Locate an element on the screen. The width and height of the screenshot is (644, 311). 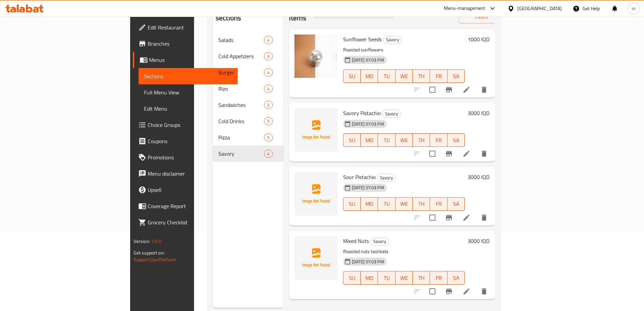
div: Cold Drinks5 is located at coordinates (248, 121).